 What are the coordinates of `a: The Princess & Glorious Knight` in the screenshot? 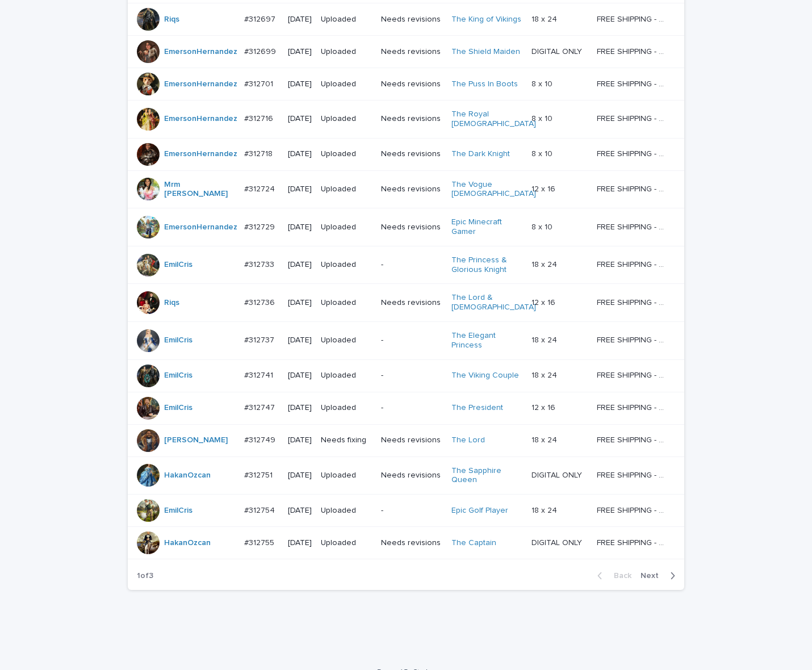 It's located at (487, 266).